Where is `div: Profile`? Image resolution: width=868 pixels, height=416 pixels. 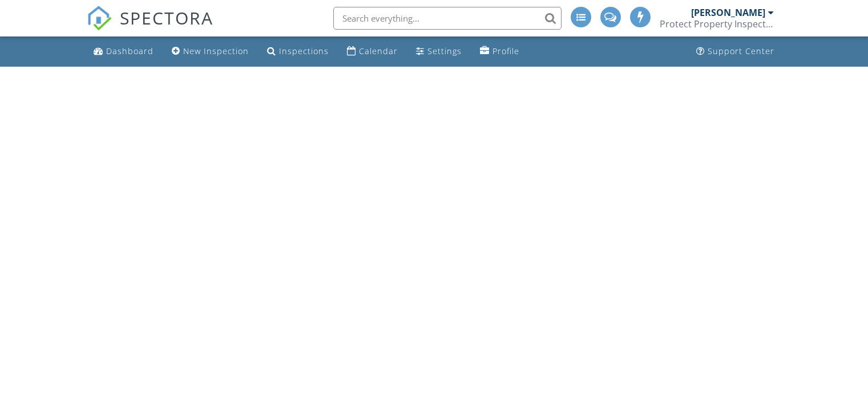
div: Profile is located at coordinates (506, 51).